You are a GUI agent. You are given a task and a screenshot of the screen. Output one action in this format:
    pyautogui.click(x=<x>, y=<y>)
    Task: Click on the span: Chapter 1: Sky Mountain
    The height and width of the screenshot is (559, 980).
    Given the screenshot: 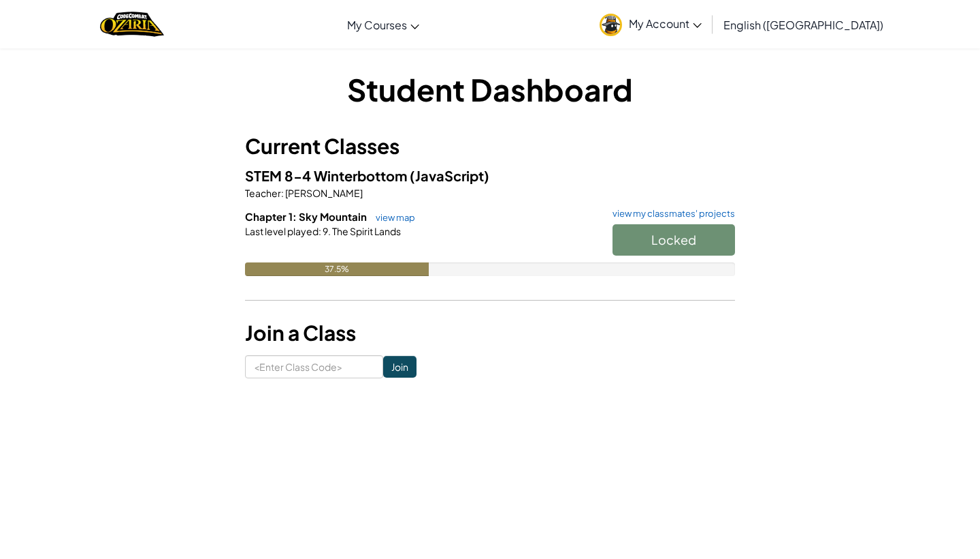 What is the action you would take?
    pyautogui.click(x=307, y=216)
    